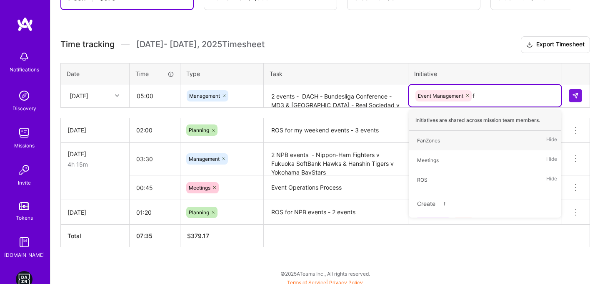  Describe the element at coordinates (88, 44) in the screenshot. I see `span: Time tracking` at that location.